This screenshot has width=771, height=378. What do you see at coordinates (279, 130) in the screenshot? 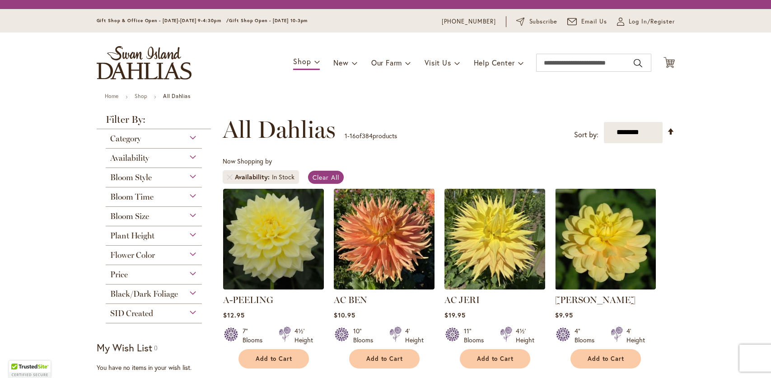
I see `span: All Dahlias` at bounding box center [279, 130].